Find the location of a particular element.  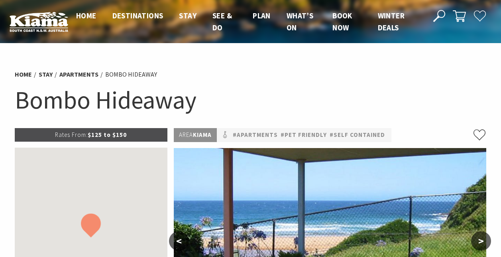

span: Destinations is located at coordinates (138, 16).